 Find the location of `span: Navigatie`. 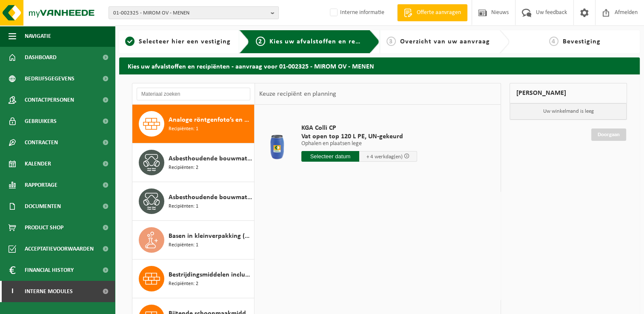

span: Navigatie is located at coordinates (38, 36).